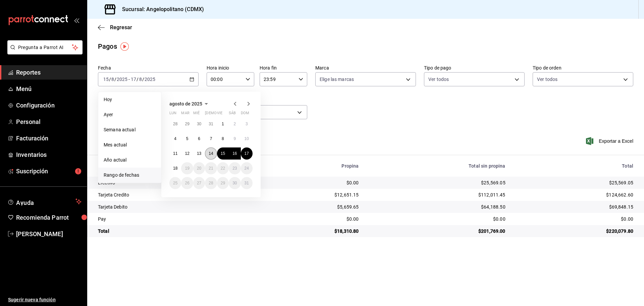 Image resolution: width=644 pixels, height=306 pixels. Describe the element at coordinates (234, 139) in the screenshot. I see `button: 9 de agosto de 2025` at that location.